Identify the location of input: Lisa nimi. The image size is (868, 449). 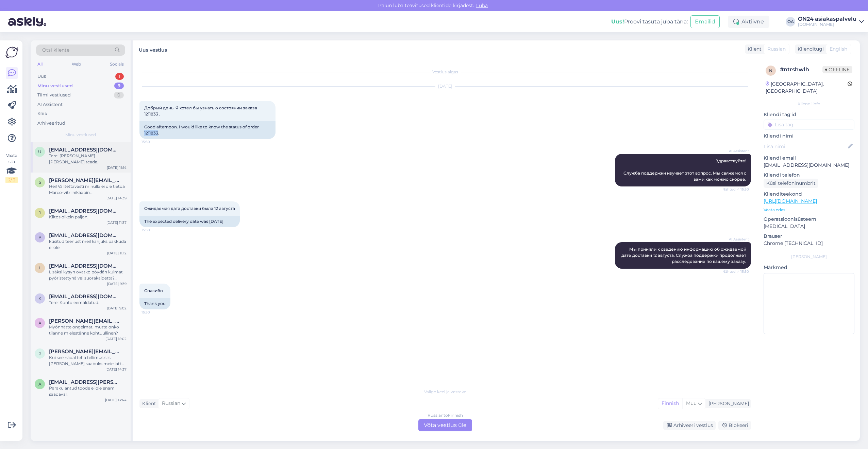
(805, 147).